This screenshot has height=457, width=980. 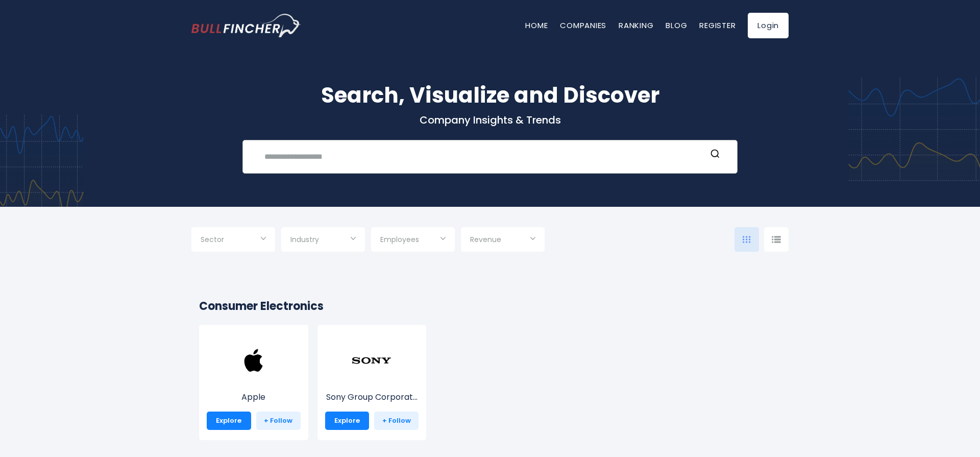 What do you see at coordinates (305, 239) in the screenshot?
I see `span: Industry` at bounding box center [305, 239].